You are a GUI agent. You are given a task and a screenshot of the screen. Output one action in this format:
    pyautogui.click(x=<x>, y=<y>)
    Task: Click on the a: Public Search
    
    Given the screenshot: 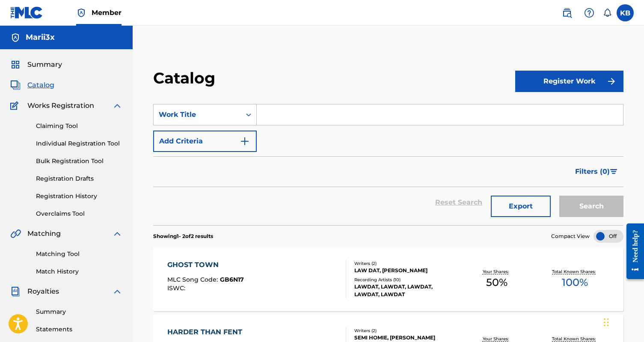 What is the action you would take?
    pyautogui.click(x=567, y=13)
    